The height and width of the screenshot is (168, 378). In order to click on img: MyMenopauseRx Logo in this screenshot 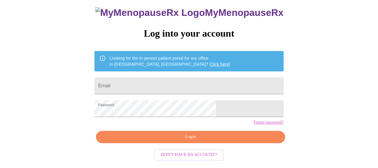, I will do `click(150, 13)`.